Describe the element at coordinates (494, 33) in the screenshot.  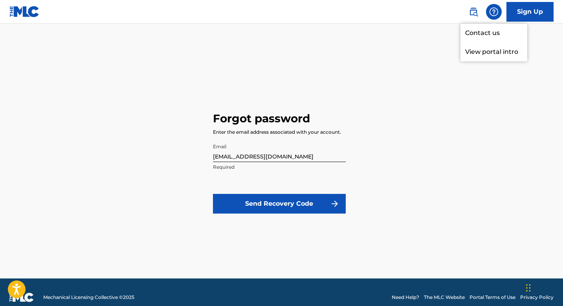
I see `a: Contact us` at that location.